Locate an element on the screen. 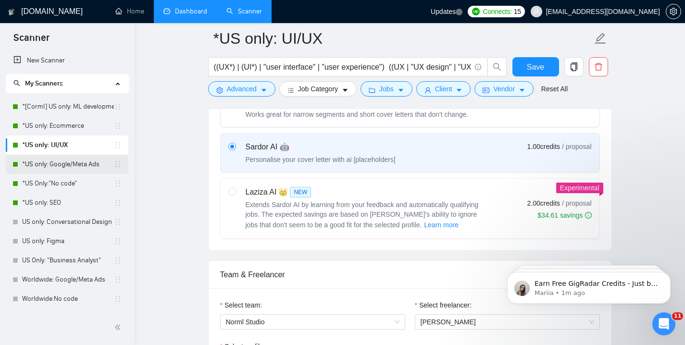 This screenshot has height=345, width=685. span: search is located at coordinates (497, 67).